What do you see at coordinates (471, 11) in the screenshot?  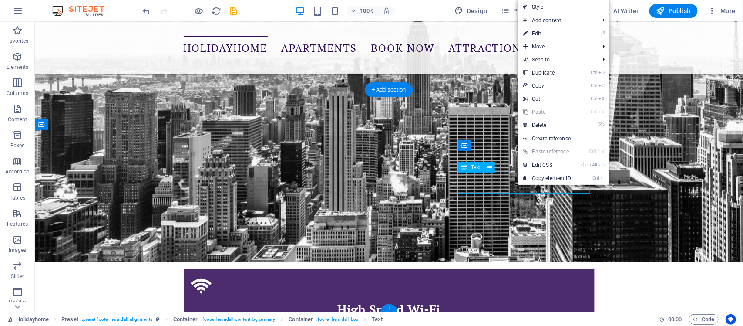 I see `div: Design (Ctrl+Alt+Y)` at bounding box center [471, 11].